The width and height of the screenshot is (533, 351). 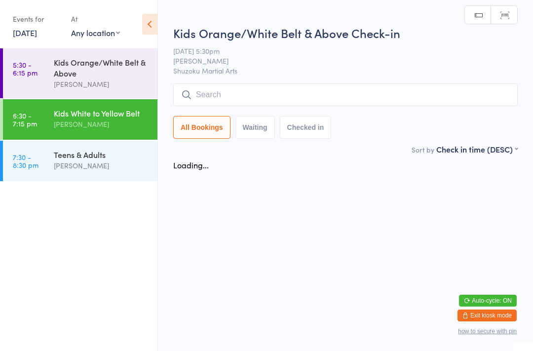 What do you see at coordinates (487, 331) in the screenshot?
I see `button: how to secure with pin` at bounding box center [487, 331].